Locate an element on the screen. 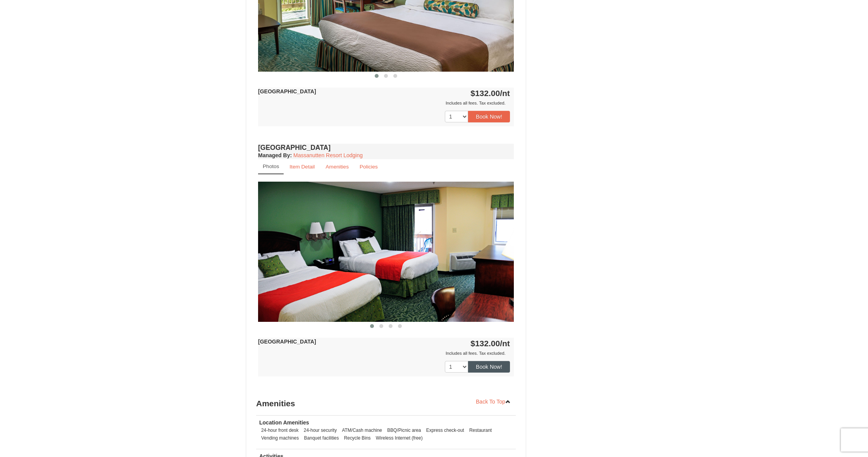  li: ATM/Cash machine is located at coordinates (362, 431).